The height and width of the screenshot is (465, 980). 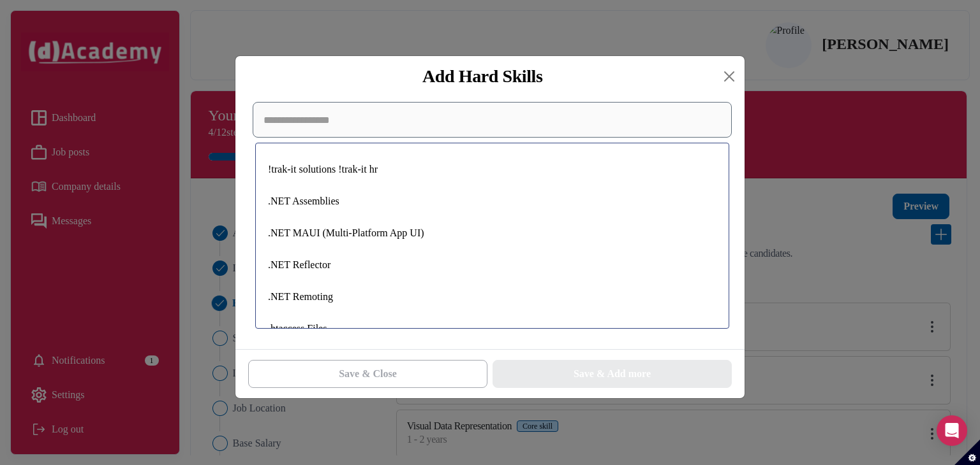 What do you see at coordinates (491, 329) in the screenshot?
I see `div: .htaccess Files` at bounding box center [491, 329].